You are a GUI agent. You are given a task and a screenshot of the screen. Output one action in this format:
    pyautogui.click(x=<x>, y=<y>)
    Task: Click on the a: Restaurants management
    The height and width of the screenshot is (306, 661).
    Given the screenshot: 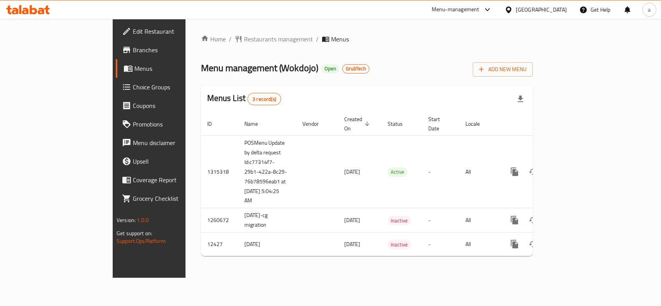 What is the action you would take?
    pyautogui.click(x=274, y=39)
    